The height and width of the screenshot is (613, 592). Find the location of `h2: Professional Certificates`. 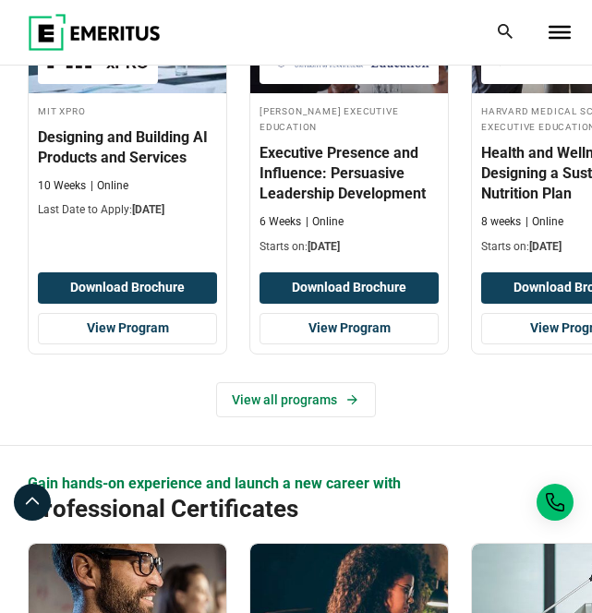

h2: Professional Certificates is located at coordinates (296, 509).